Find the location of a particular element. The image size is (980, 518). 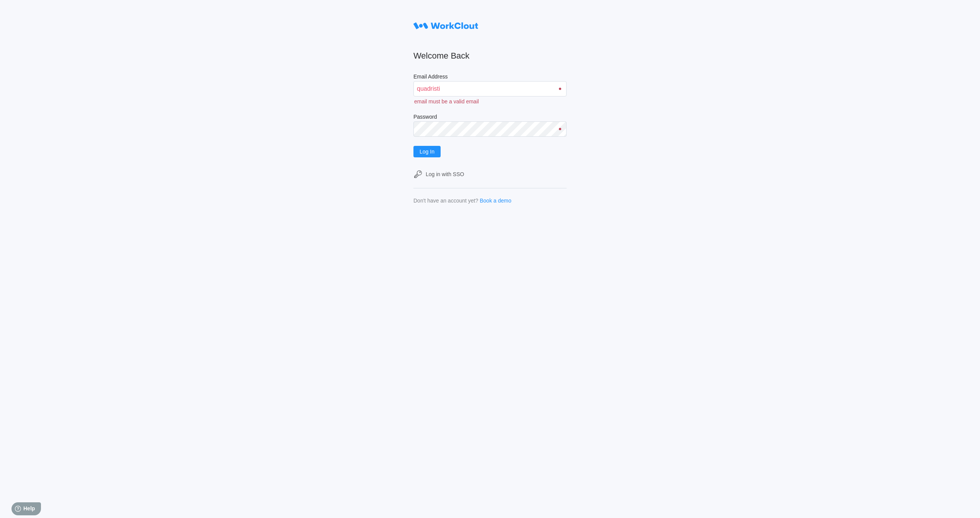

span: Help is located at coordinates (21, 9).